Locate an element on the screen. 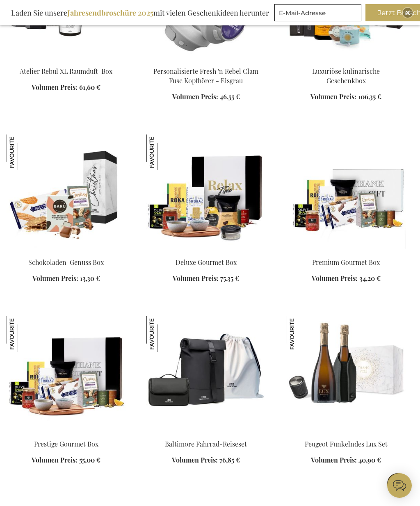 Image resolution: width=420 pixels, height=506 pixels. a: Volumen Preis: 46,55 € is located at coordinates (206, 97).